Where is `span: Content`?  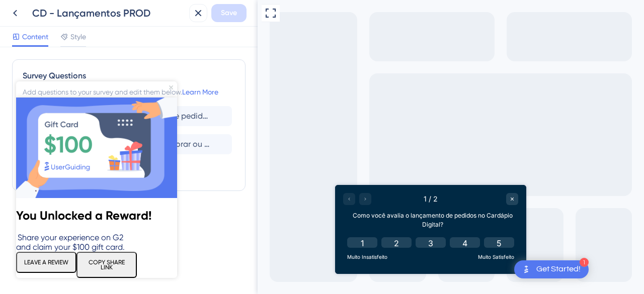 span: Content is located at coordinates (35, 36).